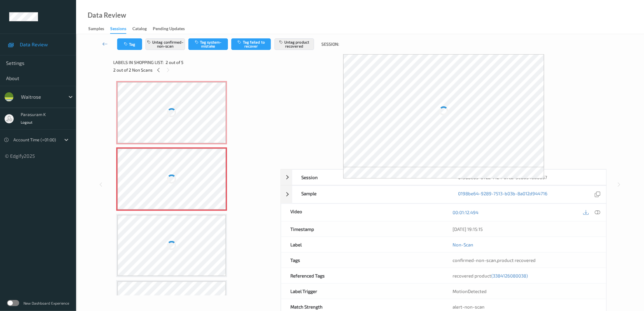 The width and height of the screenshot is (644, 311). What do you see at coordinates (490, 276) in the screenshot?
I see `span: recovered product` at bounding box center [490, 276].